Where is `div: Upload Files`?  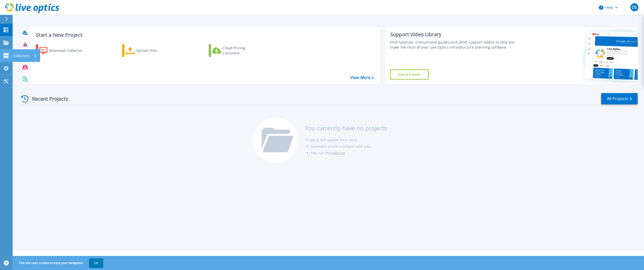 div: Upload Files is located at coordinates (156, 51).